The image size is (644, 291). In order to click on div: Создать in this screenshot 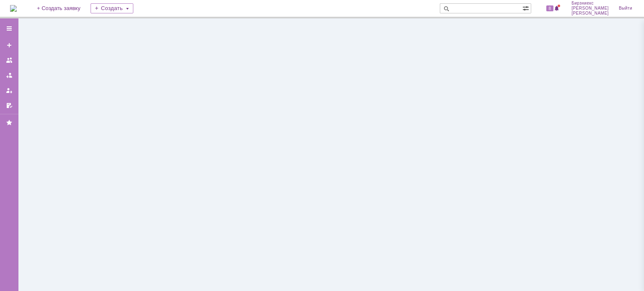, I will do `click(112, 8)`.